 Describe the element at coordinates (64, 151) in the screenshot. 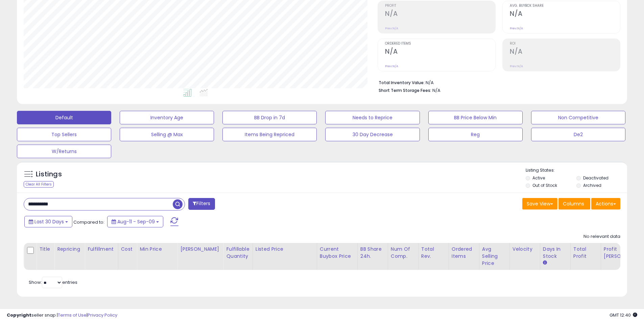

I see `button: W/Returns` at that location.